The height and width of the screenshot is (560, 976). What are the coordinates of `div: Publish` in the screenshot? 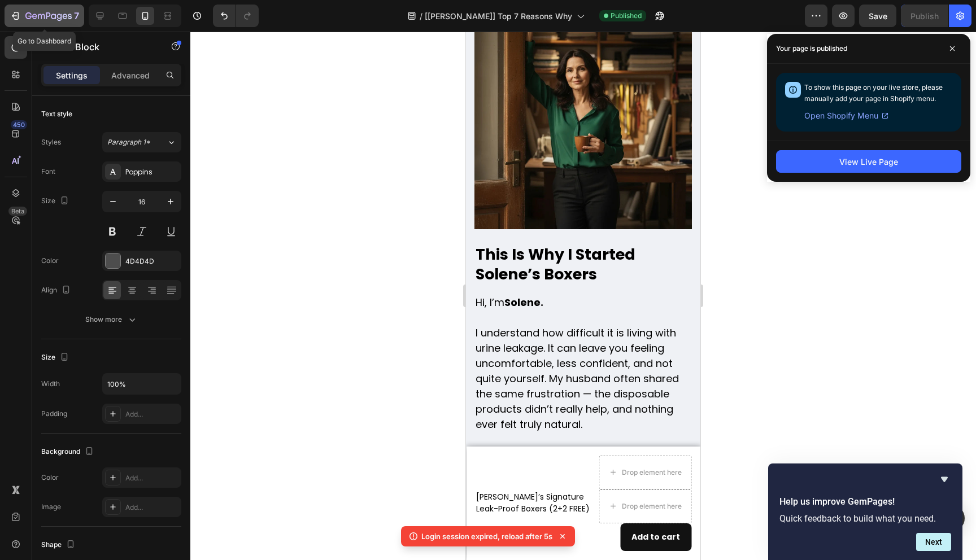 It's located at (925, 16).